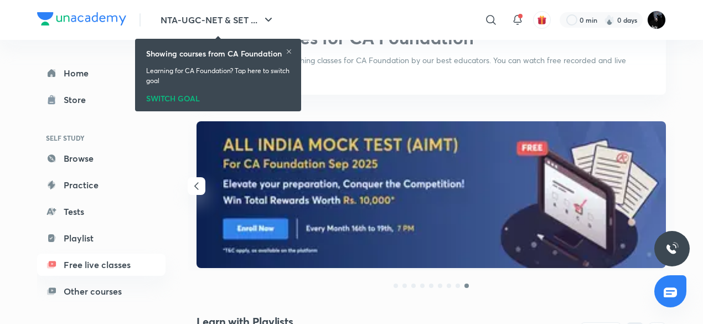 The width and height of the screenshot is (703, 324). Describe the element at coordinates (101, 291) in the screenshot. I see `a: Other courses` at that location.